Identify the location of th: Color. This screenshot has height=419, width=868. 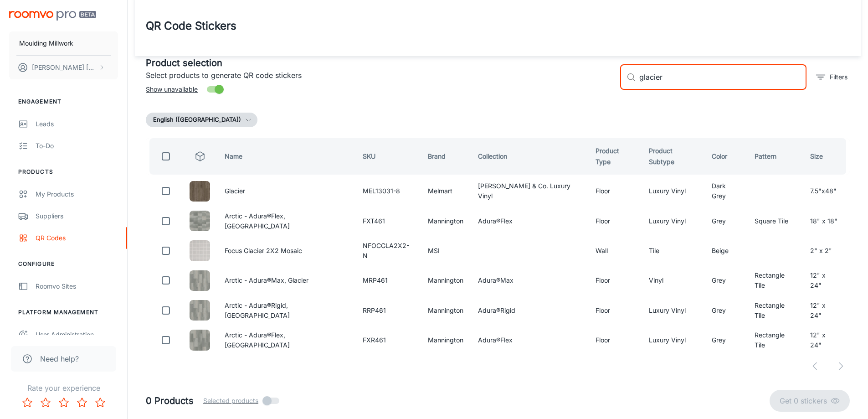
(726, 156).